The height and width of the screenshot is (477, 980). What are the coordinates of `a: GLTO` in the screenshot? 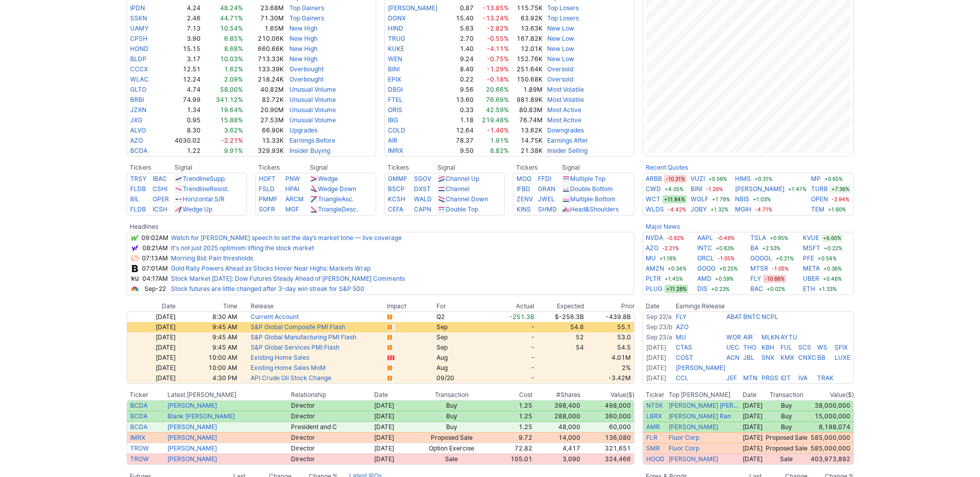 It's located at (139, 89).